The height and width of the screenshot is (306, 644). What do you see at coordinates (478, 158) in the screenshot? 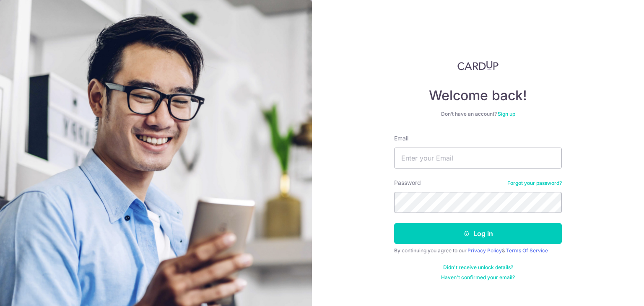
I see `input: Enter your Email` at bounding box center [478, 158].